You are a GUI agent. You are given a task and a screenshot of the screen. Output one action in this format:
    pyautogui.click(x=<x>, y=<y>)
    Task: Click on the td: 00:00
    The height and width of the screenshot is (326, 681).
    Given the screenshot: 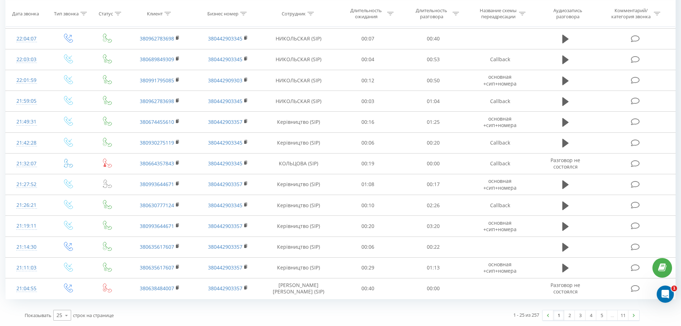 What is the action you would take?
    pyautogui.click(x=433, y=288)
    